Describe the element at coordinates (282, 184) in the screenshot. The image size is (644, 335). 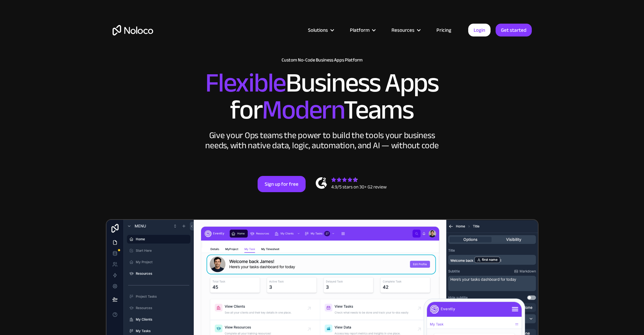
I see `a: Sign up for free` at that location.